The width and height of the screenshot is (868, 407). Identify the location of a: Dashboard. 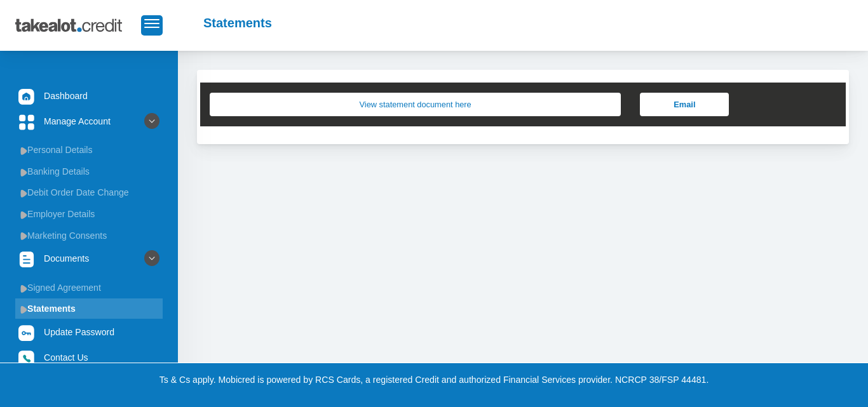
(89, 96).